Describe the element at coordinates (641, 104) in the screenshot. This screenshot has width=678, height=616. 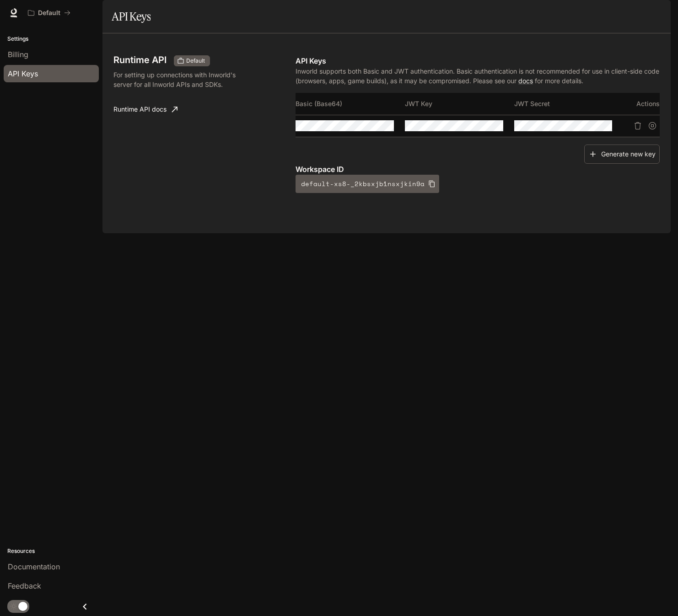
I see `th: Actions` at that location.